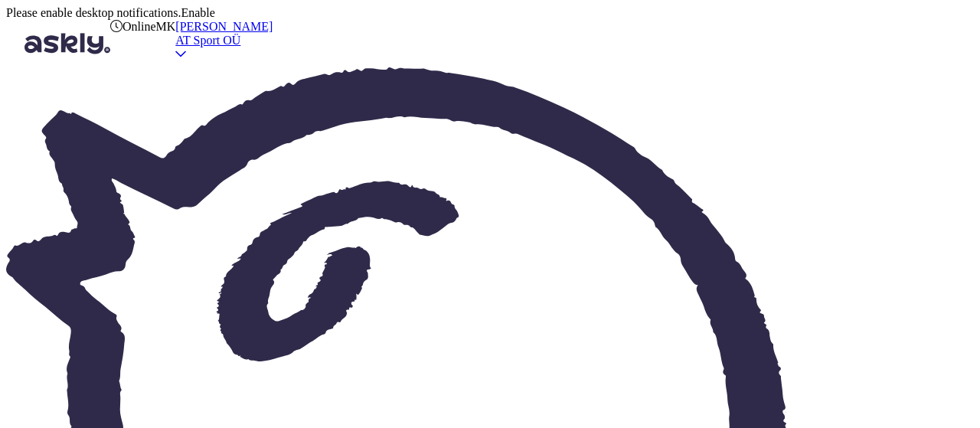 This screenshot has width=980, height=428. I want to click on div: MK, so click(167, 44).